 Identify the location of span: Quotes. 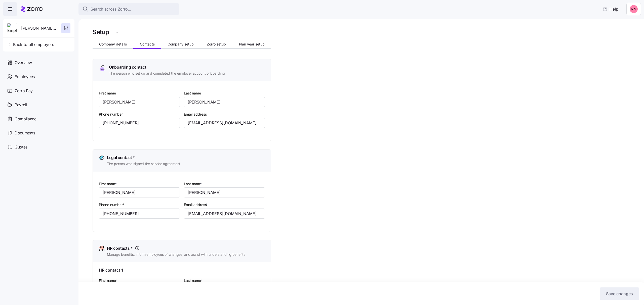
(21, 147).